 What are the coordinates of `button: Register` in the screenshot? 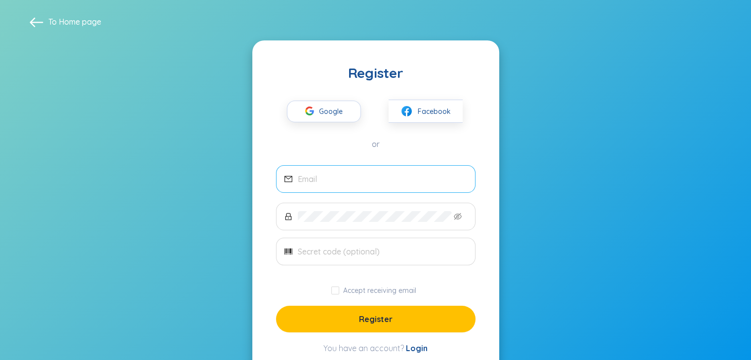 It's located at (376, 319).